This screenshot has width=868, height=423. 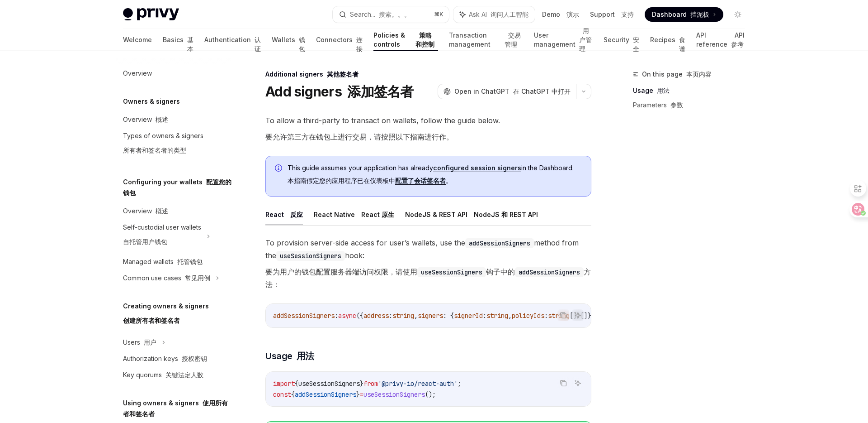 What do you see at coordinates (190, 261) in the screenshot?
I see `font: 托管钱包` at bounding box center [190, 261].